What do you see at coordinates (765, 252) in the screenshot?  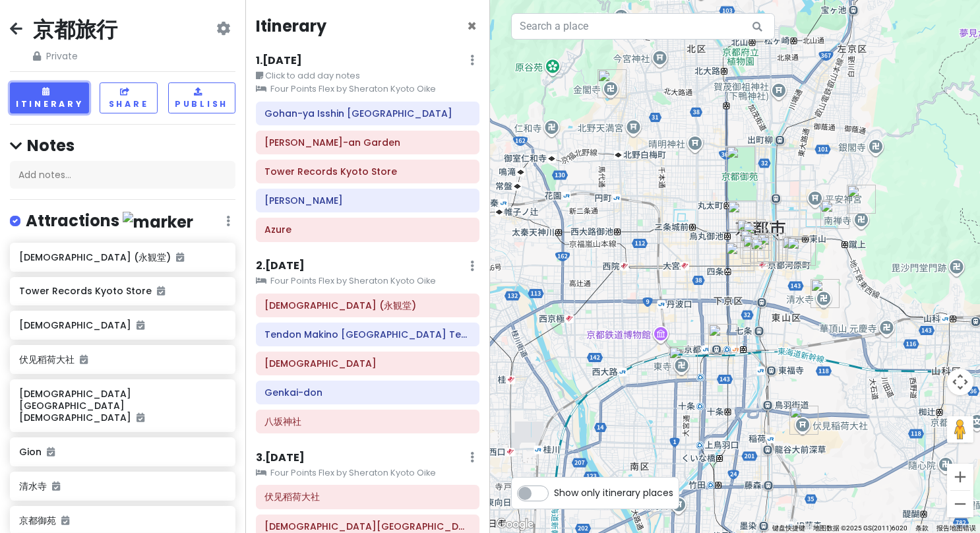 I see `div: Grill Capital Touyoutei - Takashimaya` at bounding box center [765, 252].